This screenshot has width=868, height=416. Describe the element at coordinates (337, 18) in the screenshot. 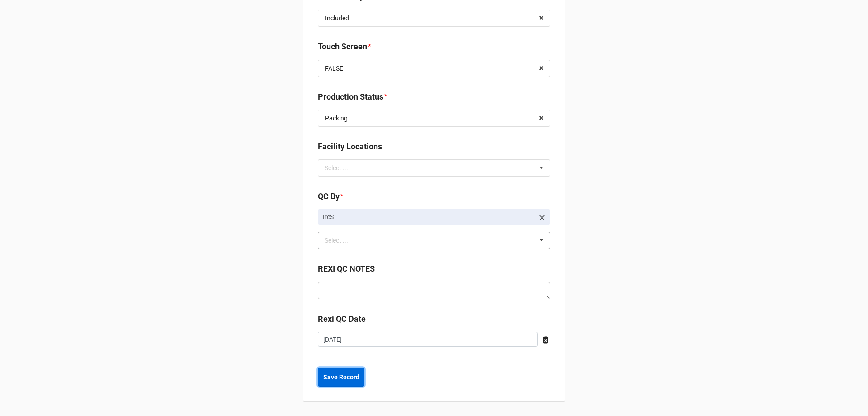

I see `div: Included` at that location.